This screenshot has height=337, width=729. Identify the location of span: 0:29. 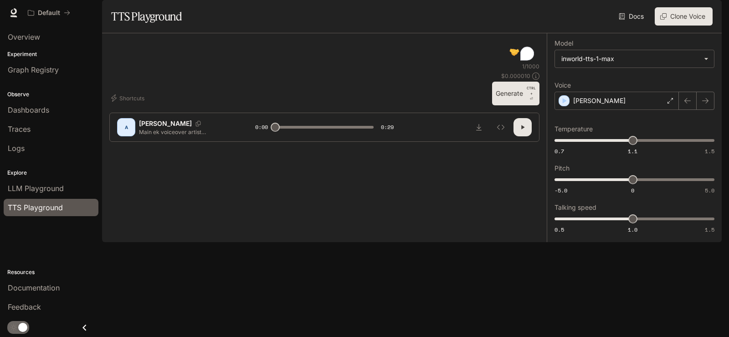
(387, 127).